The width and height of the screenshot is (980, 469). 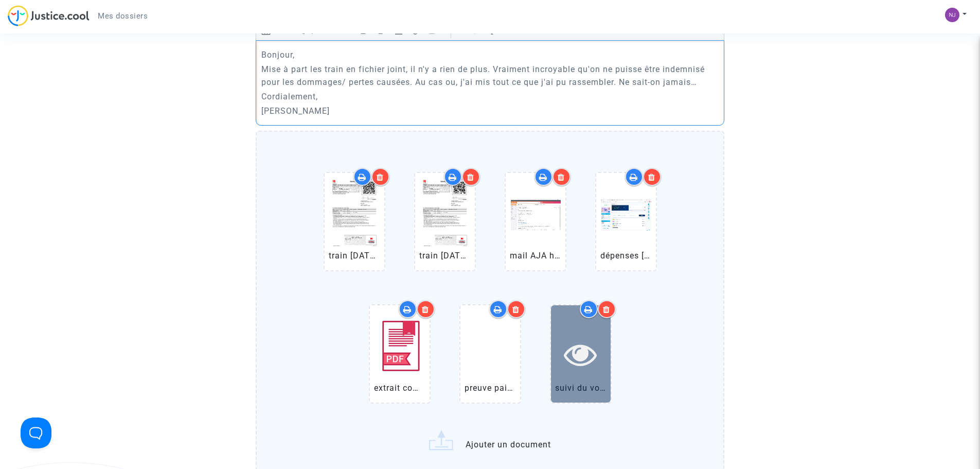 I want to click on img: jc-logo.svg, so click(x=49, y=15).